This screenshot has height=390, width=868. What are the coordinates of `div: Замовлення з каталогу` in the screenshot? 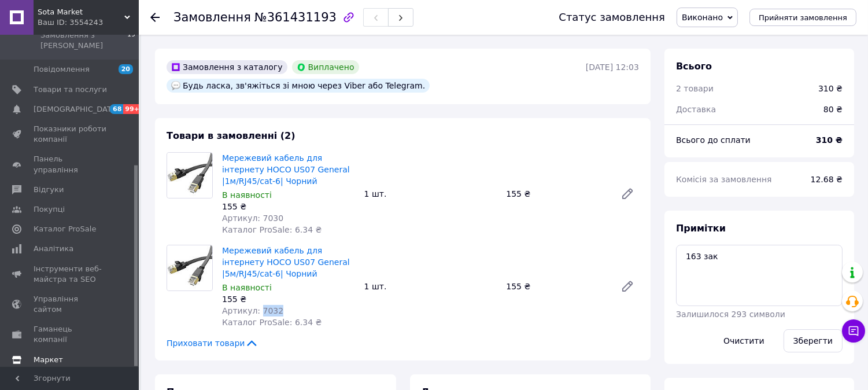 It's located at (227, 67).